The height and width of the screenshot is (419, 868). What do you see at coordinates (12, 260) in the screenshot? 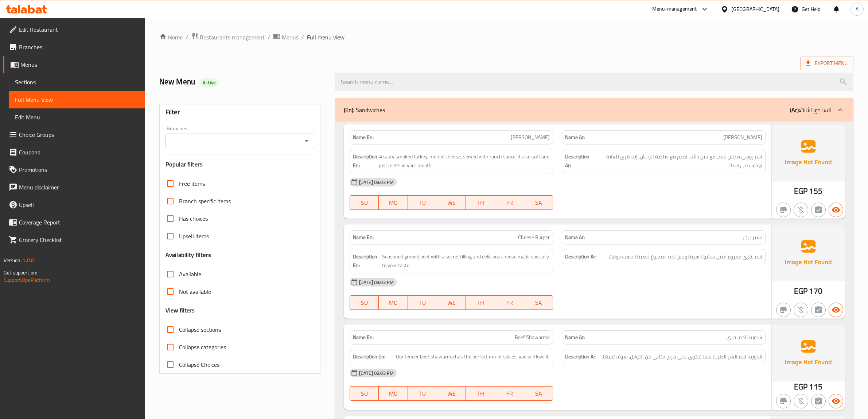
I see `span: Version:` at bounding box center [12, 260].